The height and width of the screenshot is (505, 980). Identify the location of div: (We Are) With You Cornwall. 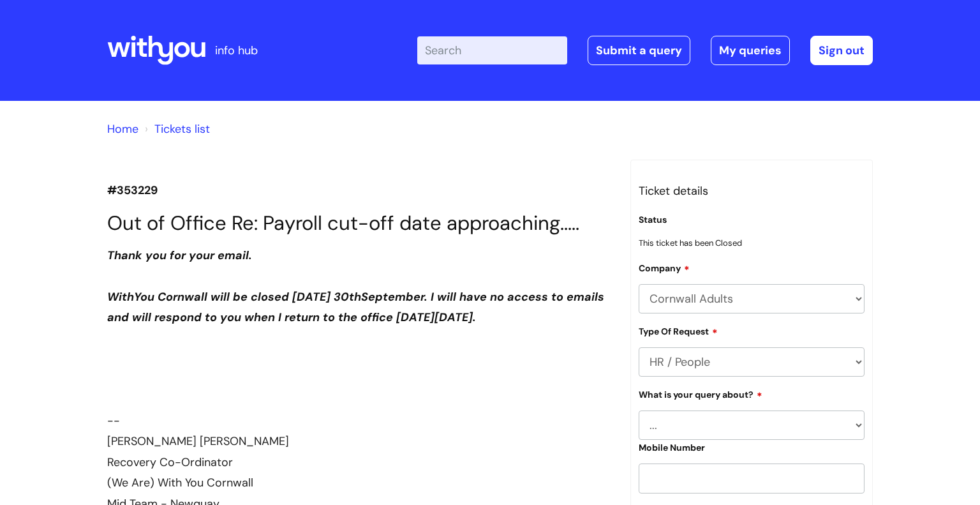
(359, 483).